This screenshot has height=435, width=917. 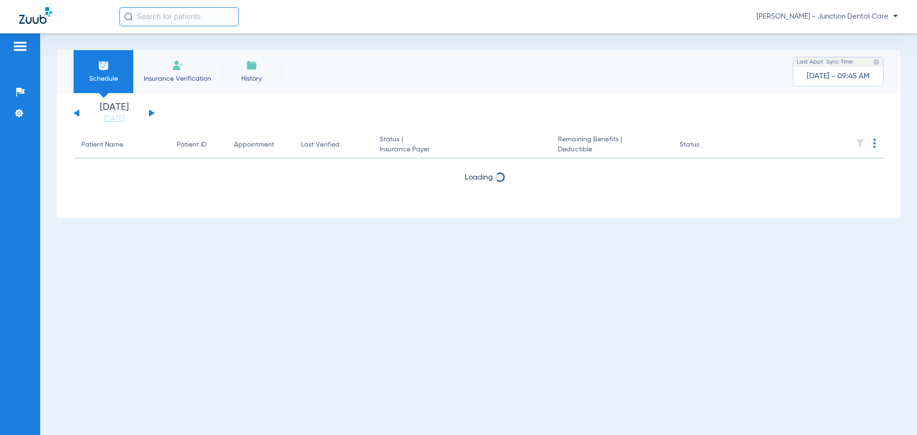 What do you see at coordinates (611, 150) in the screenshot?
I see `span: Deductible` at bounding box center [611, 150].